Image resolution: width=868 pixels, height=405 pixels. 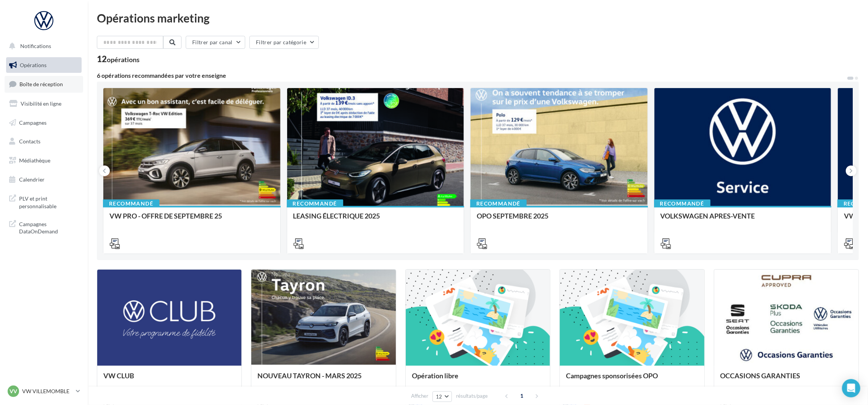 What do you see at coordinates (522, 396) in the screenshot?
I see `span: 1` at bounding box center [522, 396].